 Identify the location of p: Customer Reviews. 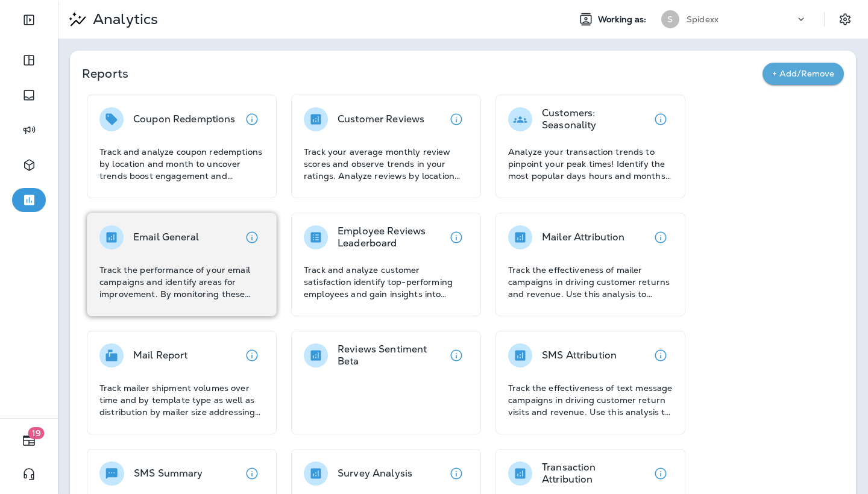
(381, 119).